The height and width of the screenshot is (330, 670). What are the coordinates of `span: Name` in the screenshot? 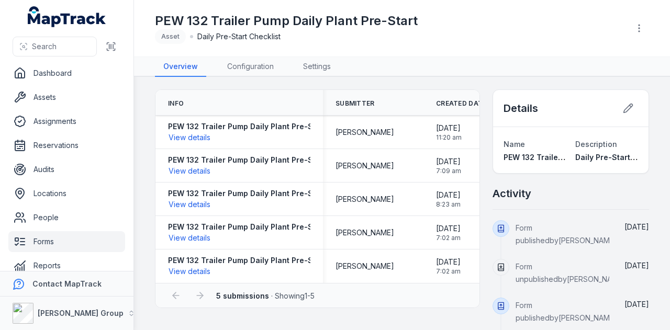 It's located at (514, 144).